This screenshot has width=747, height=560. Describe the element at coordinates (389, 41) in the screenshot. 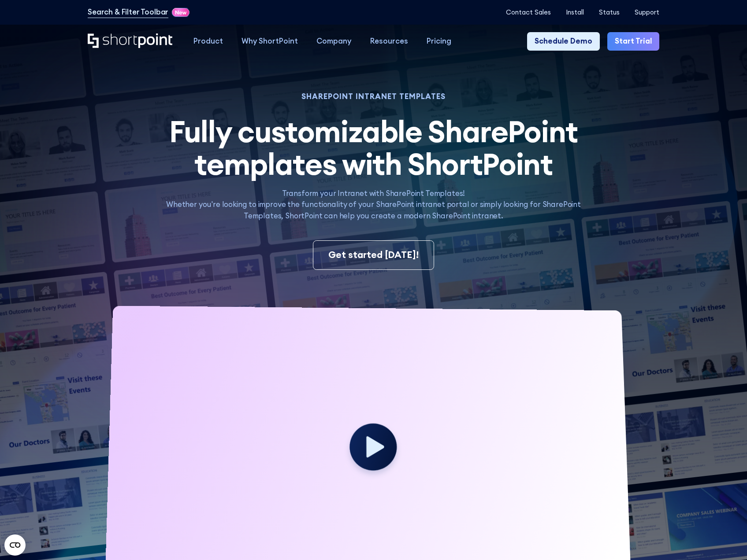

I see `a: Resources` at that location.